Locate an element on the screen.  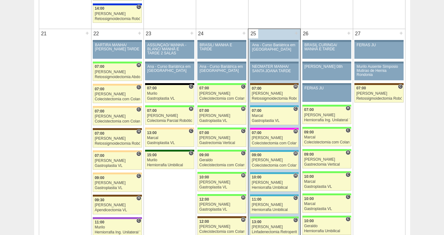
a: C 09:00 Geraldo Colecistectomia com Colangiografia VL is located at coordinates (222, 161).